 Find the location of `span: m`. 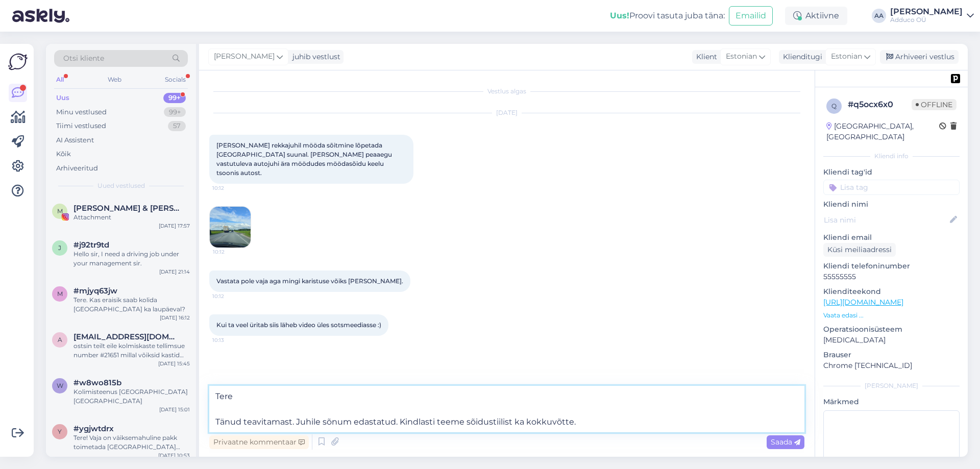

span: m is located at coordinates (59, 293).